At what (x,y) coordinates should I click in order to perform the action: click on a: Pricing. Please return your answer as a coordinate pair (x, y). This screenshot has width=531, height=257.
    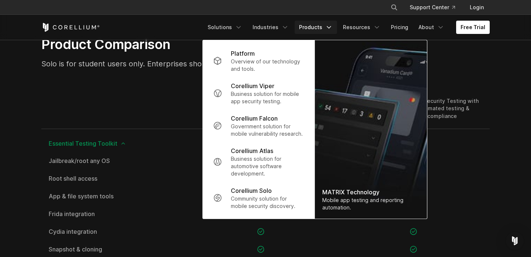
    Looking at the image, I should click on (399, 27).